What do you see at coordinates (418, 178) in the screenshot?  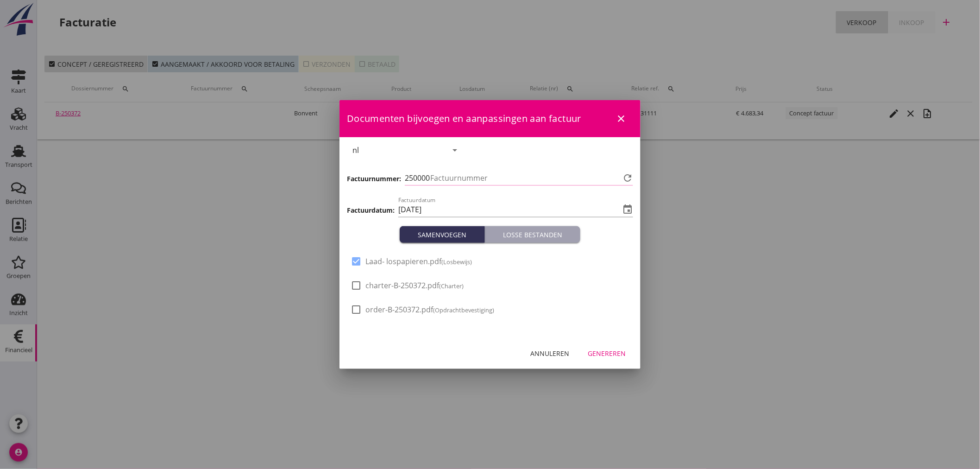 I see `span: 250000` at bounding box center [418, 178].